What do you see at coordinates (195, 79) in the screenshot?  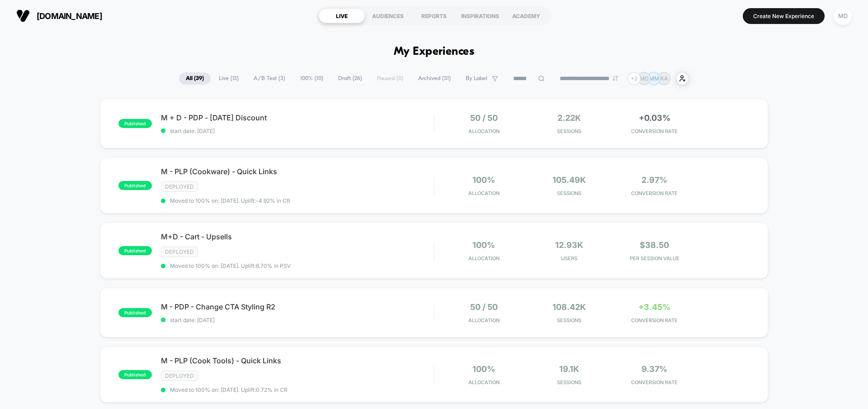 I see `span: All ( 39 )` at bounding box center [195, 79].